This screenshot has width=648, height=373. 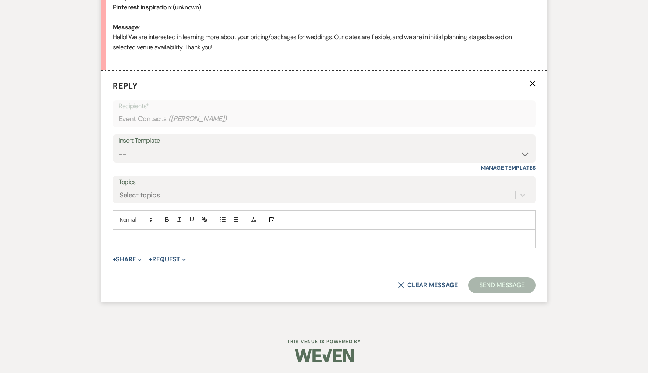 I want to click on b: Pinterest inspiration, so click(x=142, y=7).